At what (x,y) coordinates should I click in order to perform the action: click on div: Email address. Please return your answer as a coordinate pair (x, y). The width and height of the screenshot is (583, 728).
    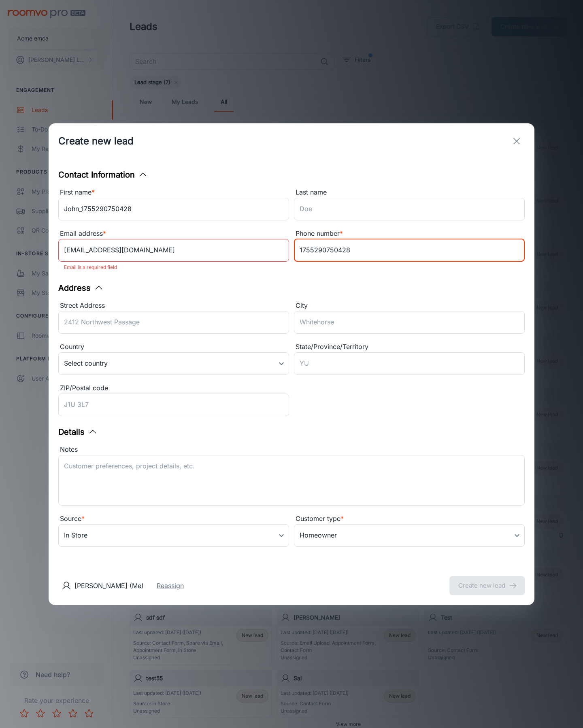
    Looking at the image, I should click on (174, 234).